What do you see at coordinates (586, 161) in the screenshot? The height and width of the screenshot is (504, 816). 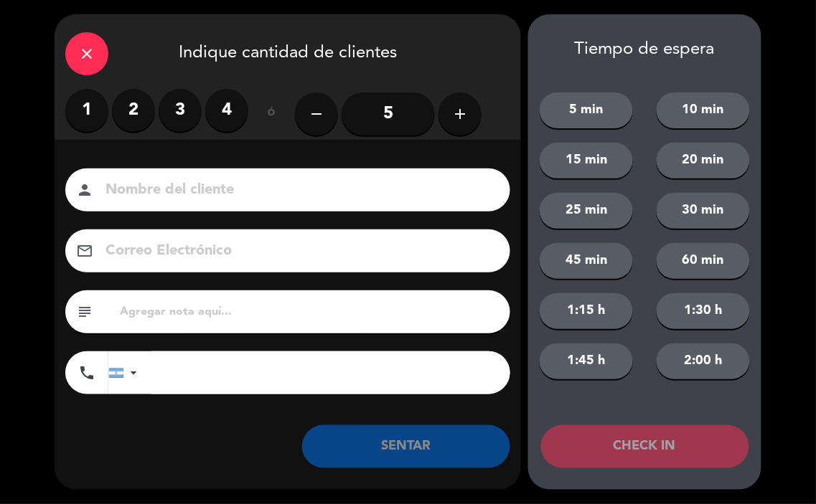 I see `button: 15 min` at bounding box center [586, 161].